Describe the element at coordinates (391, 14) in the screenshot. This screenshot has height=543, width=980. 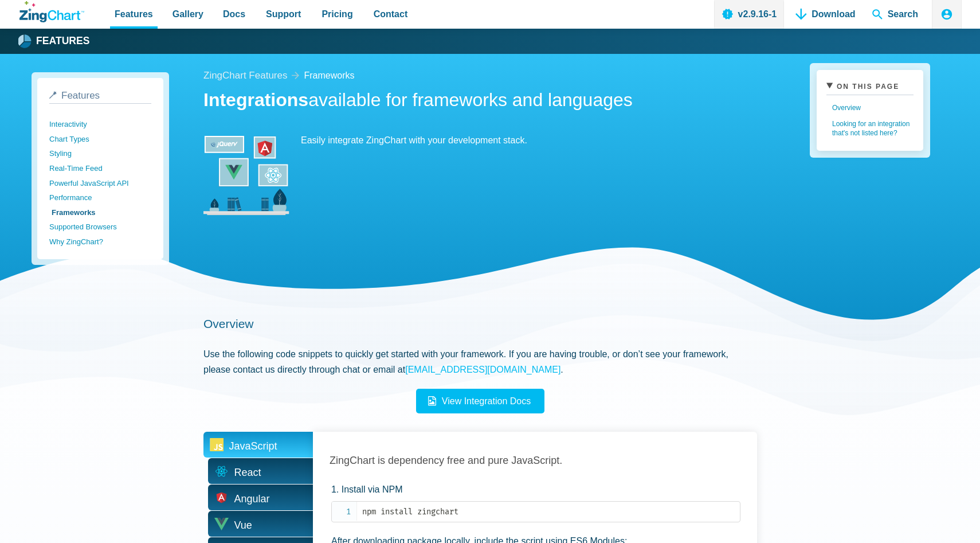
I see `span: Contact` at that location.